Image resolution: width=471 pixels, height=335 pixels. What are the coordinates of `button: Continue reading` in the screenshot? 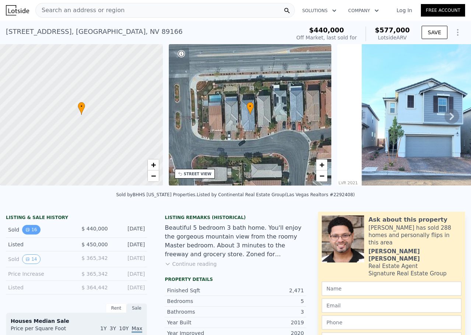 It's located at (190, 264).